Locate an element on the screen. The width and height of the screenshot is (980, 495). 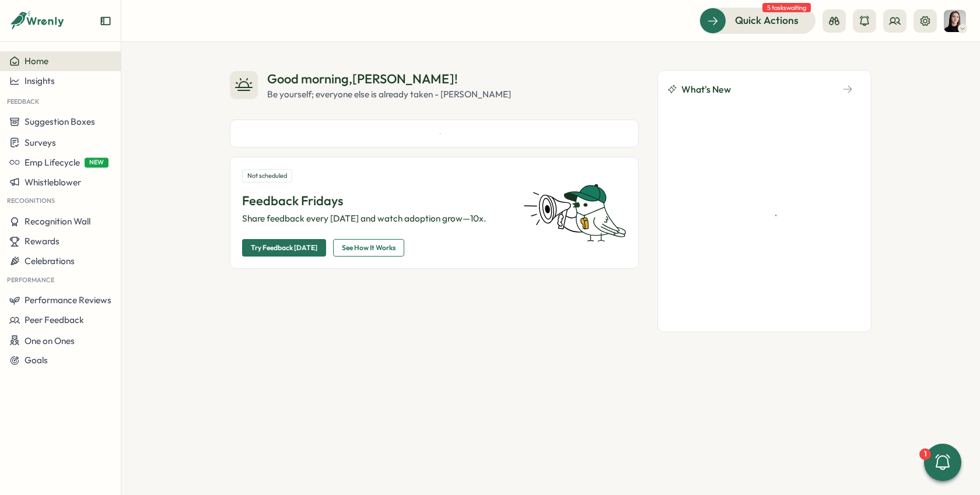
img: Elena Ladushyna is located at coordinates (955, 21).